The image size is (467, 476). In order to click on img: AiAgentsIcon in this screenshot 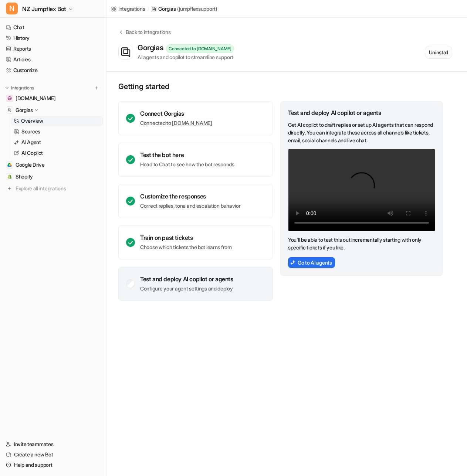, I will do `click(293, 263)`.